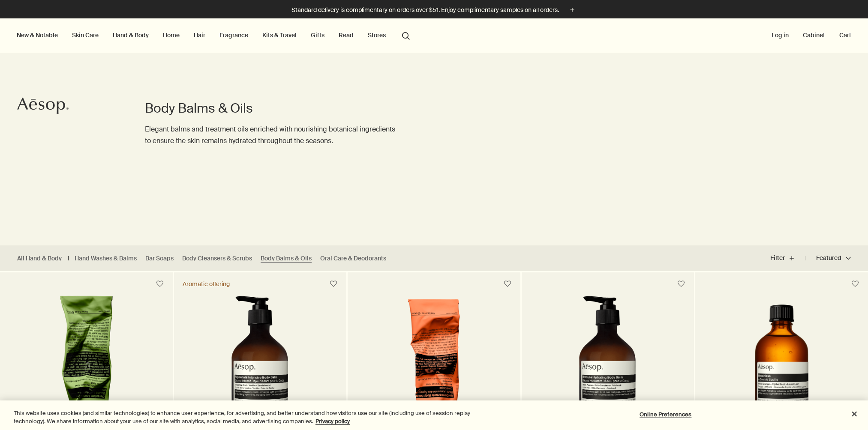  What do you see at coordinates (845, 35) in the screenshot?
I see `button: Cart` at bounding box center [845, 35].